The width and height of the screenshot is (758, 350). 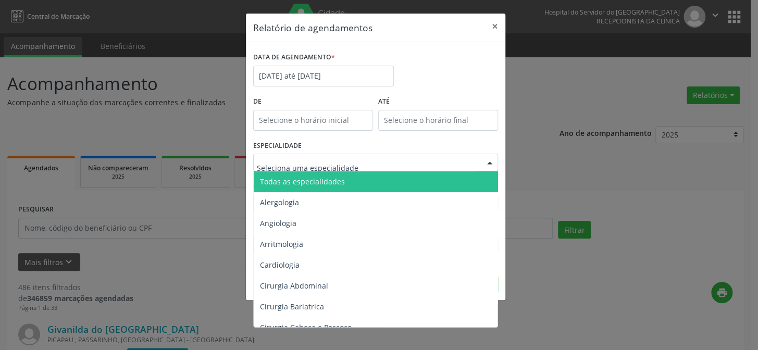 I want to click on h5: Relatório de agendamentos, so click(x=313, y=28).